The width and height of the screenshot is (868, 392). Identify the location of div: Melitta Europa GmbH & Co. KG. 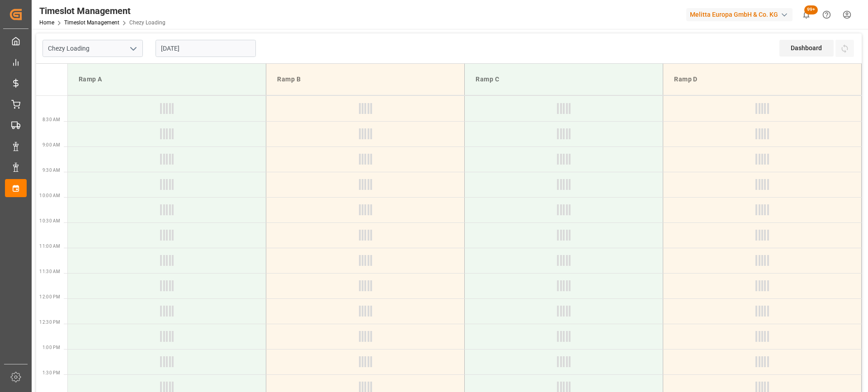
(739, 14).